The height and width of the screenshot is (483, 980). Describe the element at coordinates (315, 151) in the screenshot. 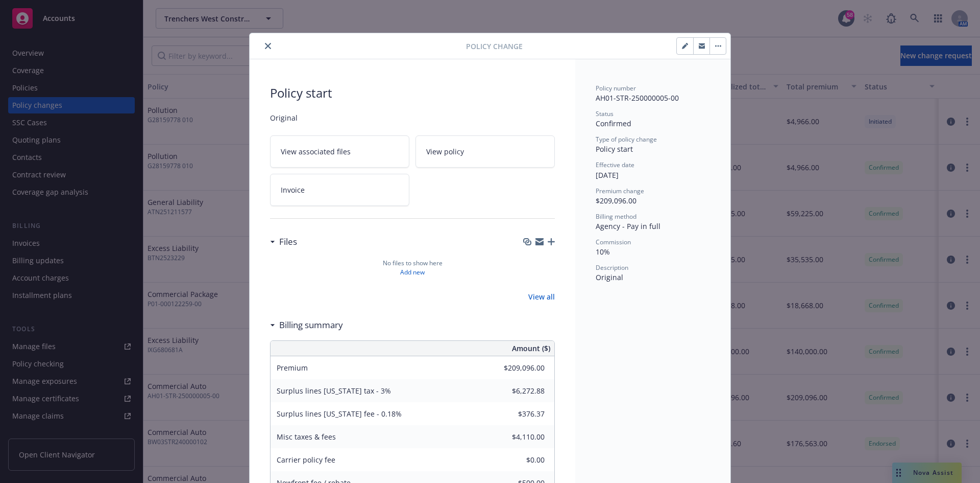

I see `span: View associated files` at that location.